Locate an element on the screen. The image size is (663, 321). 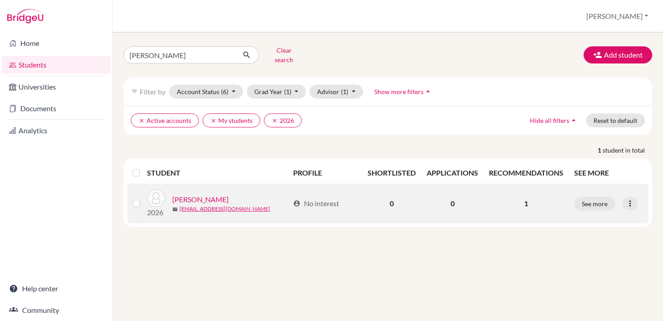
a: Community is located at coordinates (56, 311).